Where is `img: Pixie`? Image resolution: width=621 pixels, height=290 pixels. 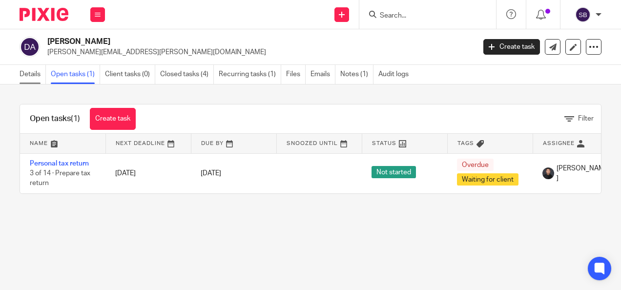
img: Pixie is located at coordinates (44, 14).